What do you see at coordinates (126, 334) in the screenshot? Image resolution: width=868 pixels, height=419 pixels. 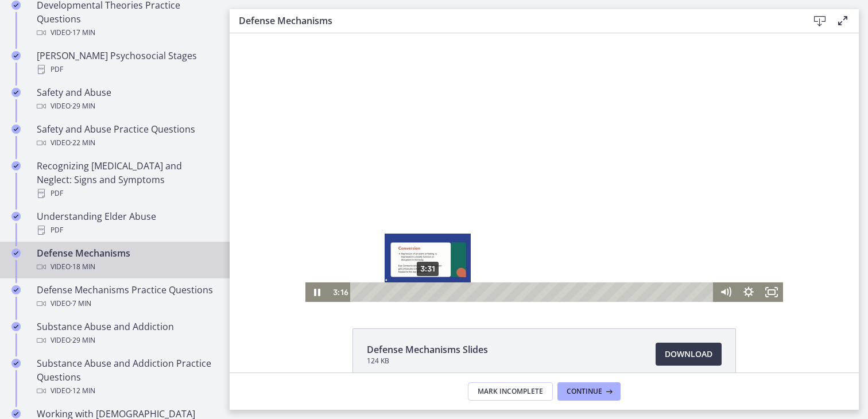 I see `div: Substance Abuse and Addiction` at bounding box center [126, 334].